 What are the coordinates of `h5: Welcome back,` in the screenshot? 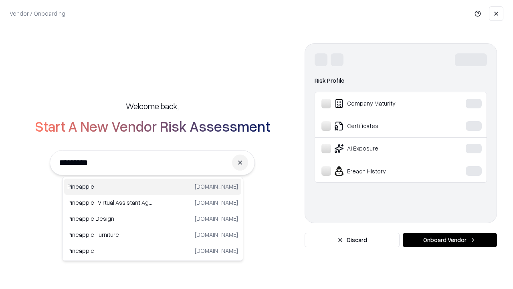 It's located at (152, 106).